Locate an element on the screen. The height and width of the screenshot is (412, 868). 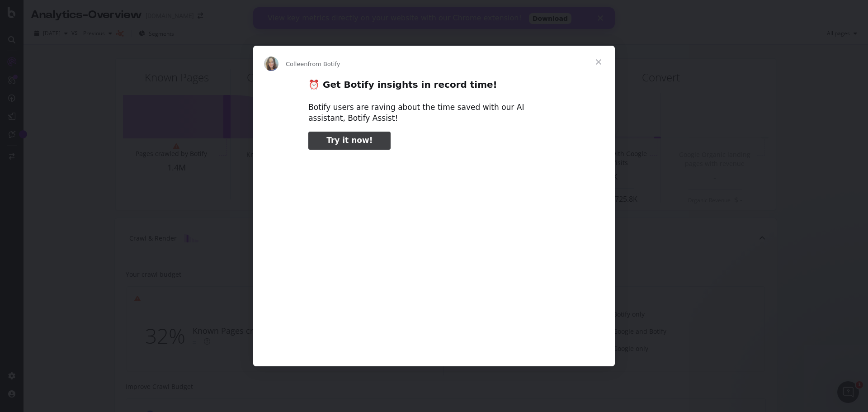
span: from Botify is located at coordinates (324, 63).